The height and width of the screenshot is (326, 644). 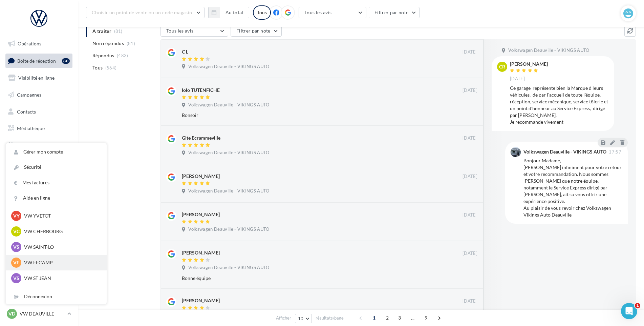 I want to click on a: Aide en ligne, so click(x=56, y=198).